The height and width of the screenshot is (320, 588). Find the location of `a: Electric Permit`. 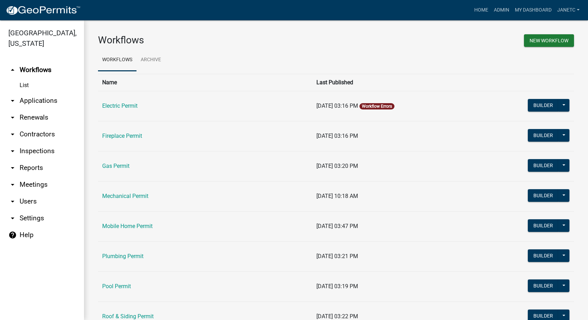

a: Electric Permit is located at coordinates (120, 106).